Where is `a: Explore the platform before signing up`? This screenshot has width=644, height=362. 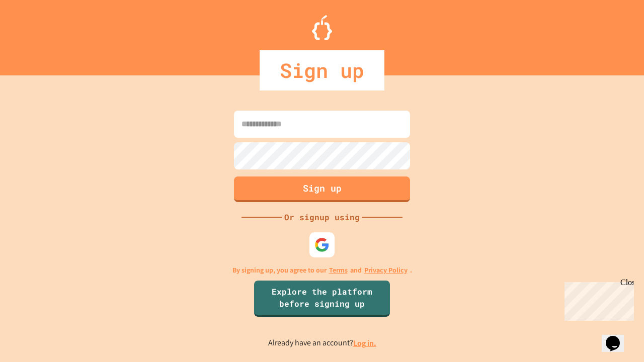 a: Explore the platform before signing up is located at coordinates (322, 299).